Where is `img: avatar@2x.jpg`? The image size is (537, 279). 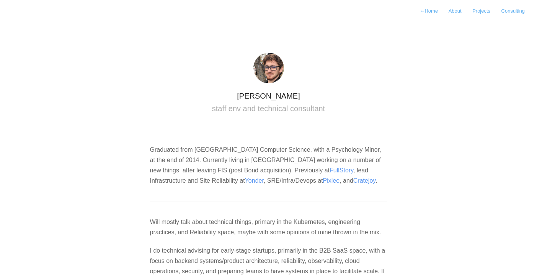 img: avatar@2x.jpg is located at coordinates (268, 68).